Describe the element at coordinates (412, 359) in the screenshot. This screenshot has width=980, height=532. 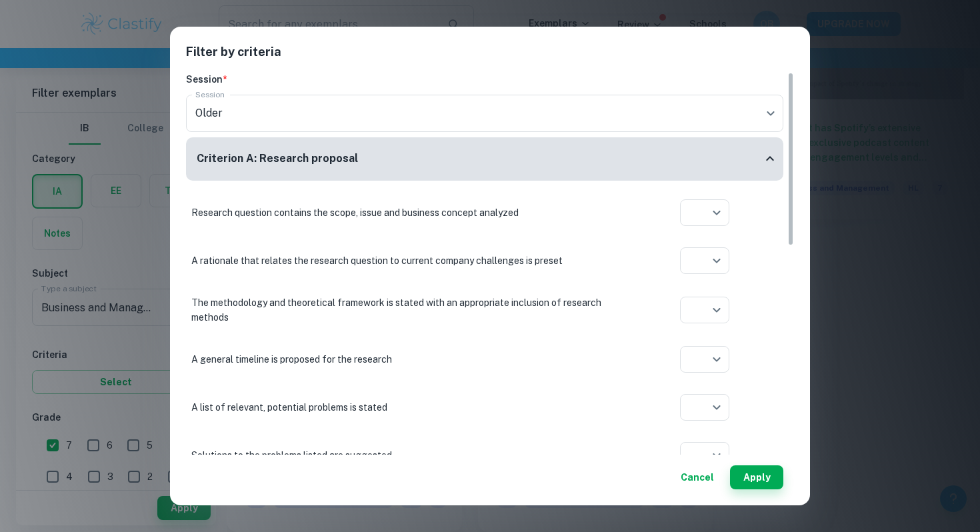
I see `p: A general timeline is proposed for the research` at that location.